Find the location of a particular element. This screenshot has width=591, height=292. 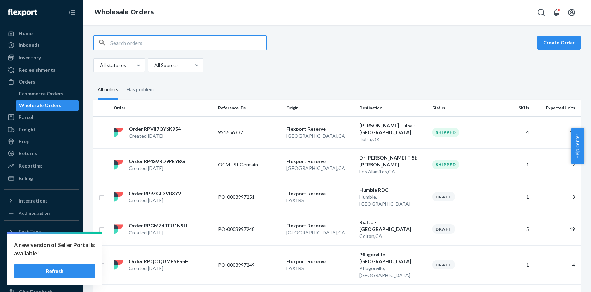

th: Reference IDs is located at coordinates (249, 108).